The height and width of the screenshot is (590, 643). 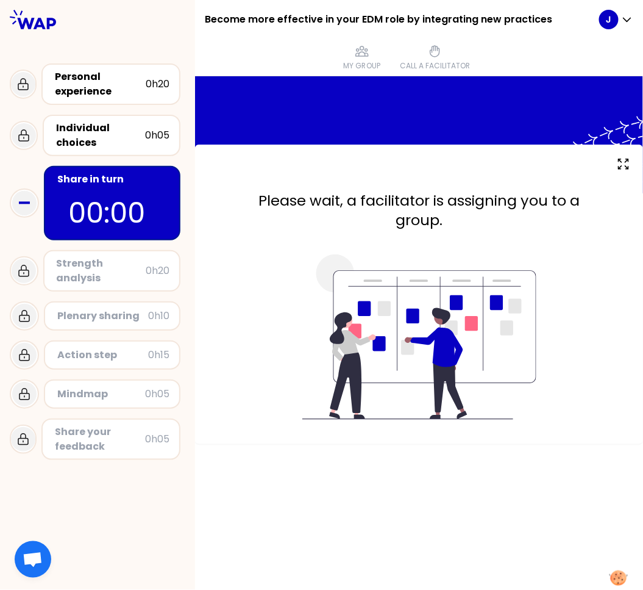 What do you see at coordinates (113, 179) in the screenshot?
I see `div: Share in turn` at bounding box center [113, 179].